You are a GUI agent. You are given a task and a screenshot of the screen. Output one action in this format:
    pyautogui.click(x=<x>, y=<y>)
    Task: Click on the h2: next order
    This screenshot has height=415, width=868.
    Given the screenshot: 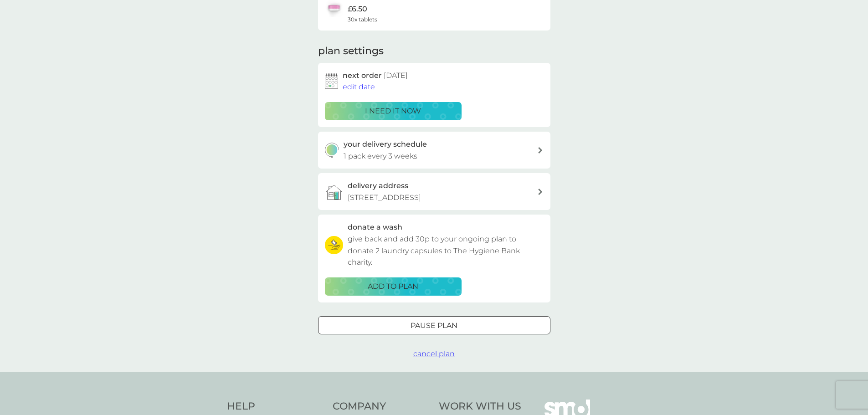 What is the action you would take?
    pyautogui.click(x=375, y=76)
    